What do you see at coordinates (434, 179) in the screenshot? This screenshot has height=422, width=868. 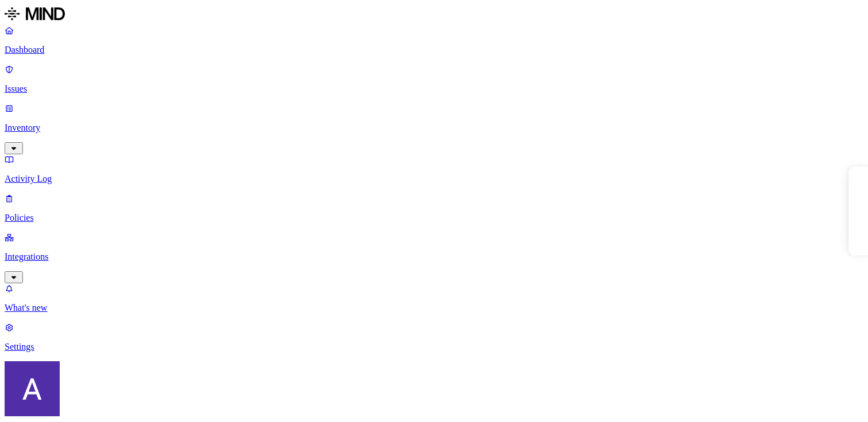 I see `p: Activity Log` at bounding box center [434, 179].